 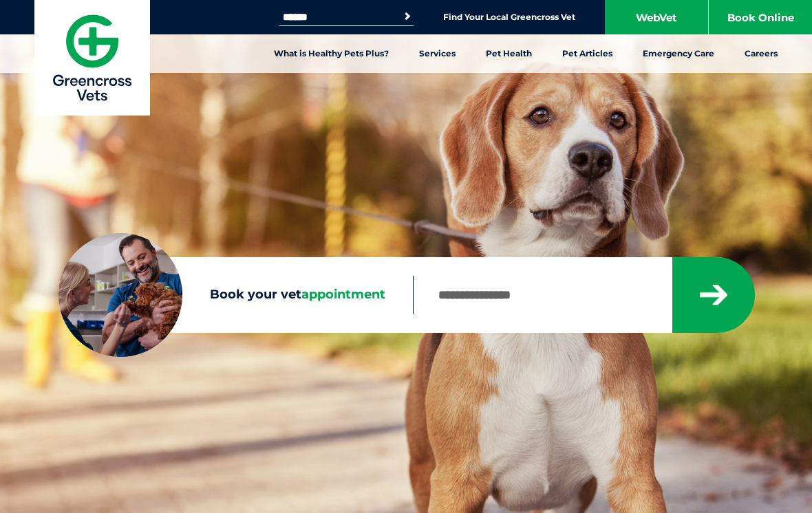 I want to click on span: appointment, so click(x=344, y=295).